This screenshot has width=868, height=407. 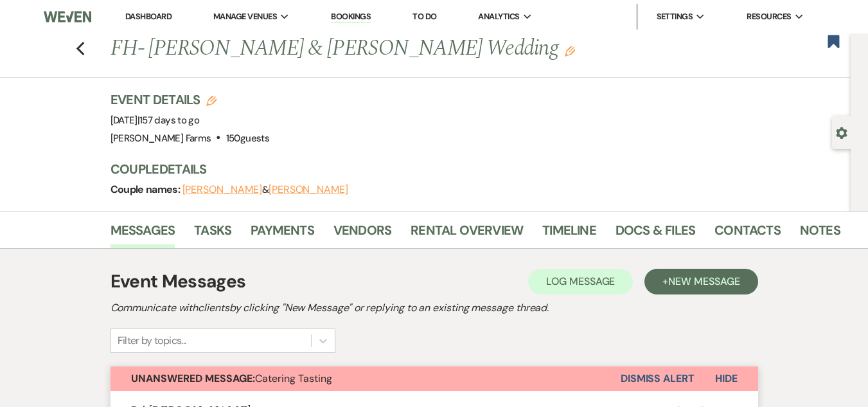 What do you see at coordinates (569, 234) in the screenshot?
I see `a: Timeline` at bounding box center [569, 234].